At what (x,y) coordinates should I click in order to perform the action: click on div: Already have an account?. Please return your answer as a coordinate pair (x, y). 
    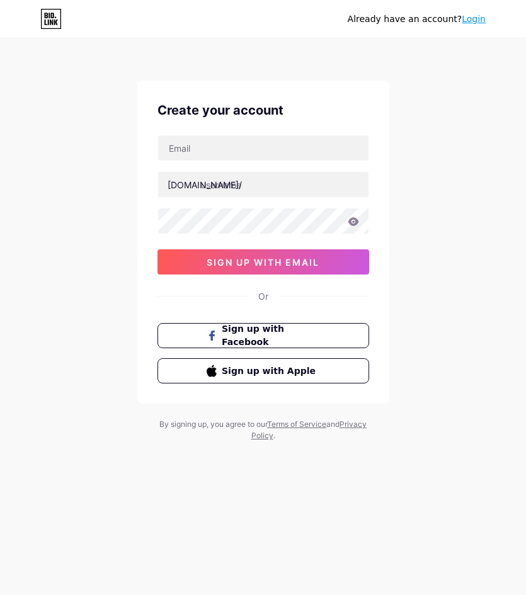
    Looking at the image, I should click on (416, 19).